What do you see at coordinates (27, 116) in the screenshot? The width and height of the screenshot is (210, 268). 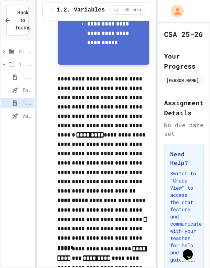 I see `span: Variables and Data Types - Quiz` at bounding box center [27, 116].